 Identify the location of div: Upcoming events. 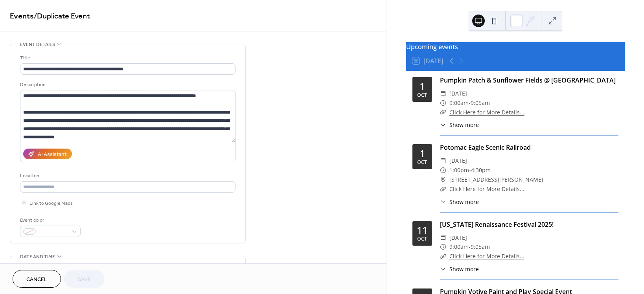
(515, 47).